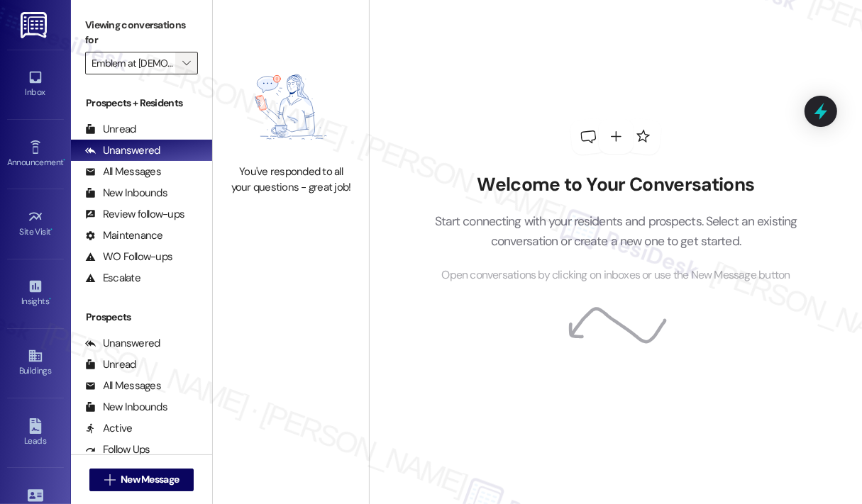 The image size is (862, 504). I want to click on a: Insights •, so click(36, 293).